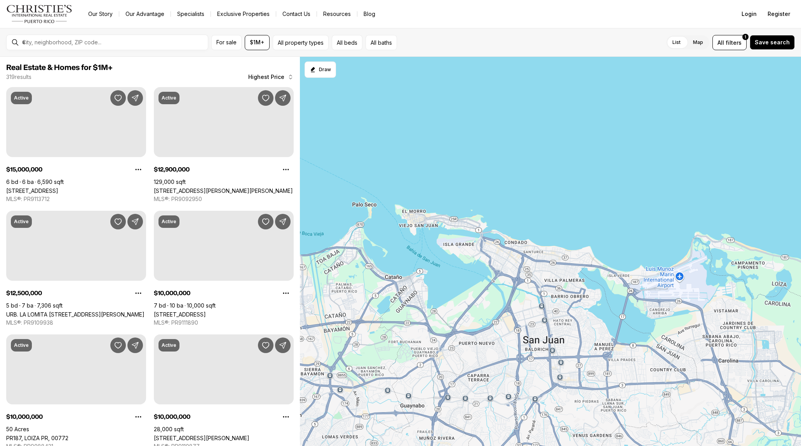  Describe the element at coordinates (191, 14) in the screenshot. I see `a: Specialists` at that location.